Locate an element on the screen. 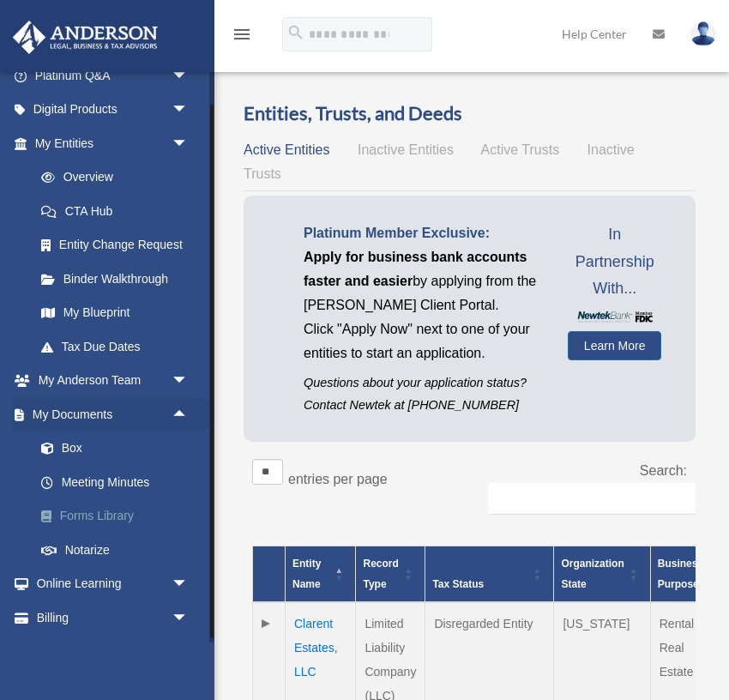 The width and height of the screenshot is (729, 700). a: My Anderson Teamarrow_drop_down is located at coordinates (114, 381).